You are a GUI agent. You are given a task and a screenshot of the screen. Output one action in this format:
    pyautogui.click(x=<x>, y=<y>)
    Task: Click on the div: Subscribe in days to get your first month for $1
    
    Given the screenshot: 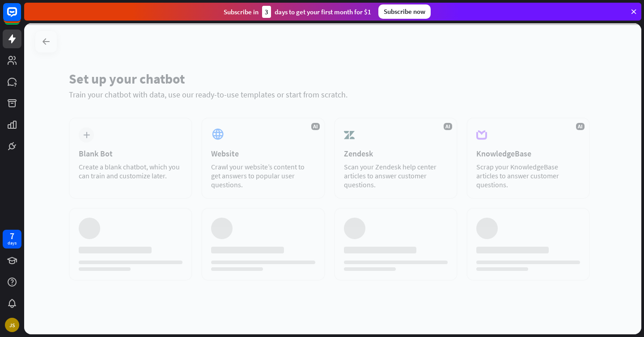 What is the action you would take?
    pyautogui.click(x=297, y=12)
    